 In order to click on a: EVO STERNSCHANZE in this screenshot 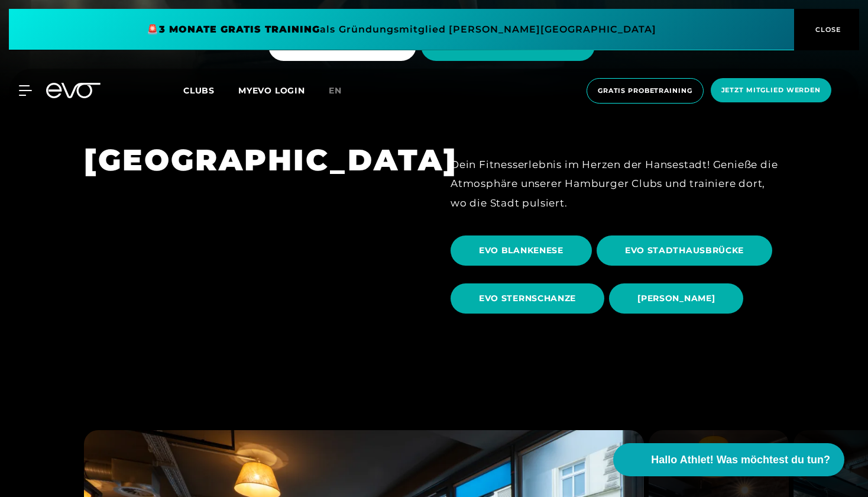, I will do `click(530, 298)`.